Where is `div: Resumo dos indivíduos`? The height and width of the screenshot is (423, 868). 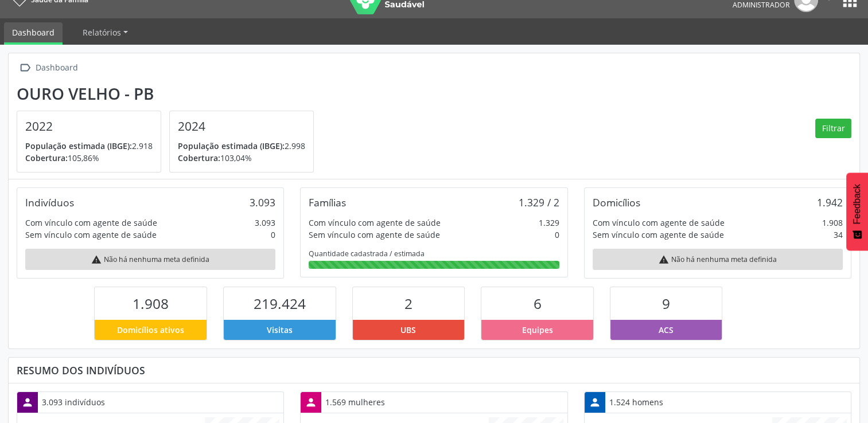 div: Resumo dos indivíduos is located at coordinates (434, 370).